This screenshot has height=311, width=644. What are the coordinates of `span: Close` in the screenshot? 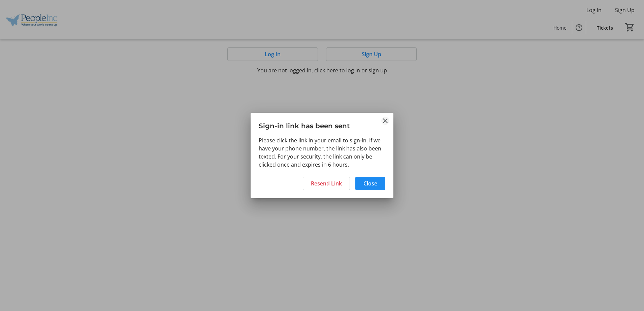 It's located at (370, 183).